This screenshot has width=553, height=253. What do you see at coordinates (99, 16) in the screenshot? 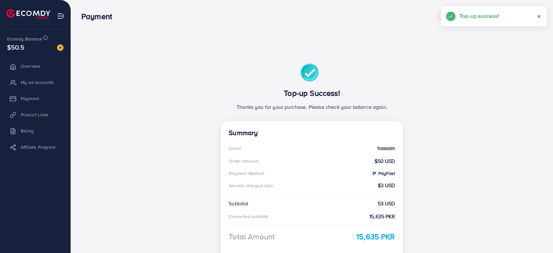
I see `h3: Payment` at bounding box center [99, 16].